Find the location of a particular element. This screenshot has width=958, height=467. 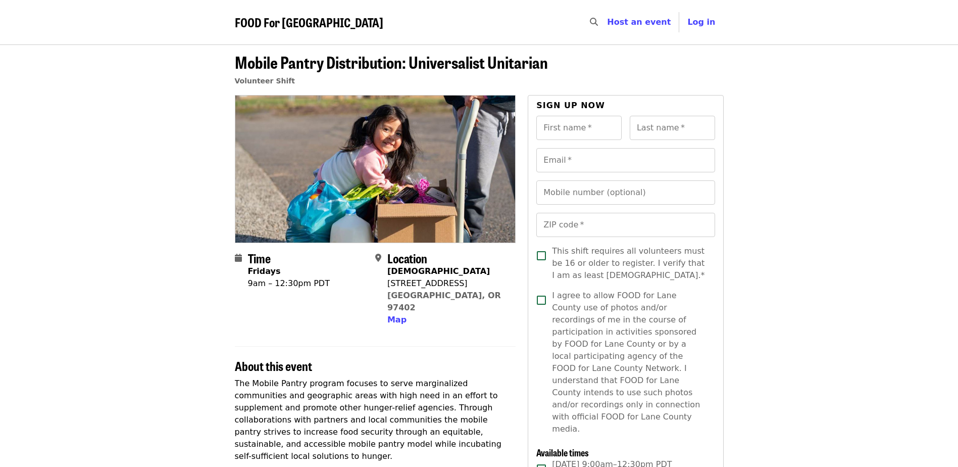

i: search icon is located at coordinates (594, 22).